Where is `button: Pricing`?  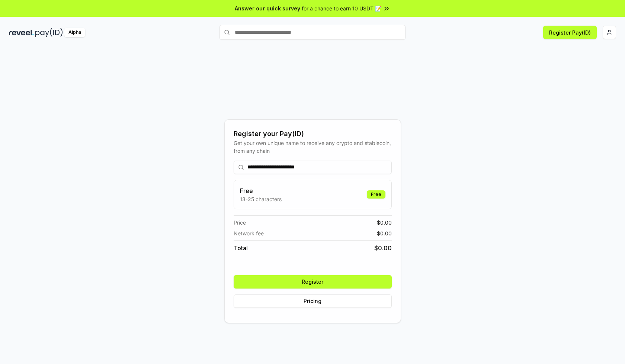 button: Pricing is located at coordinates (312, 301).